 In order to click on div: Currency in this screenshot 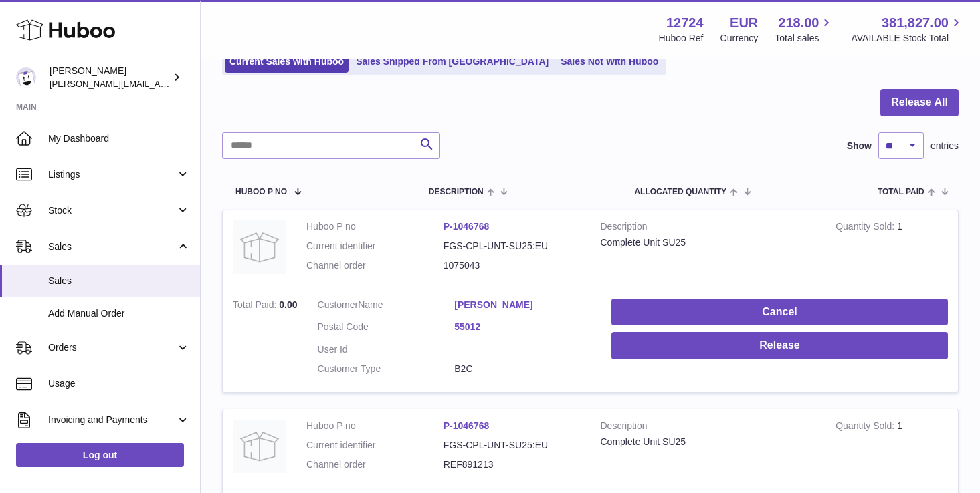, I will do `click(739, 38)`.